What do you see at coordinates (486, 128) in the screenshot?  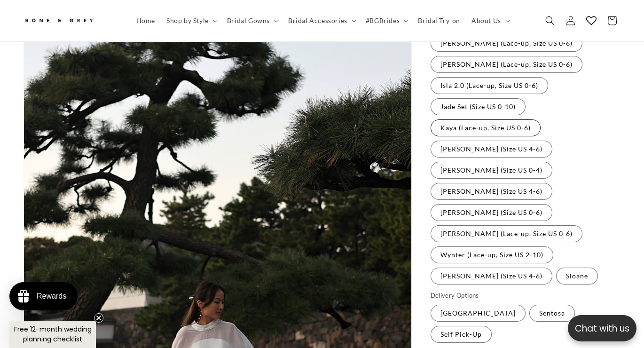 I see `label: Kaya (Lace-up, Size US 0-6)` at bounding box center [486, 128].